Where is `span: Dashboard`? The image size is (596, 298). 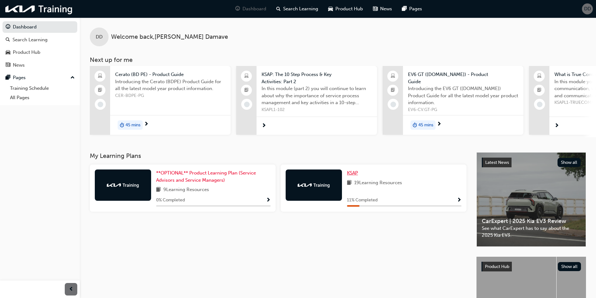
span: Dashboard is located at coordinates (254, 9).